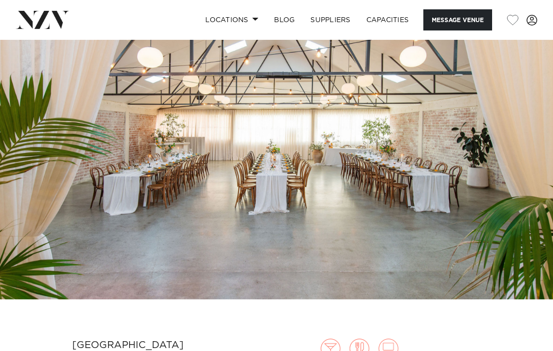 The image size is (553, 351). What do you see at coordinates (388, 20) in the screenshot?
I see `a: Capacities` at bounding box center [388, 20].